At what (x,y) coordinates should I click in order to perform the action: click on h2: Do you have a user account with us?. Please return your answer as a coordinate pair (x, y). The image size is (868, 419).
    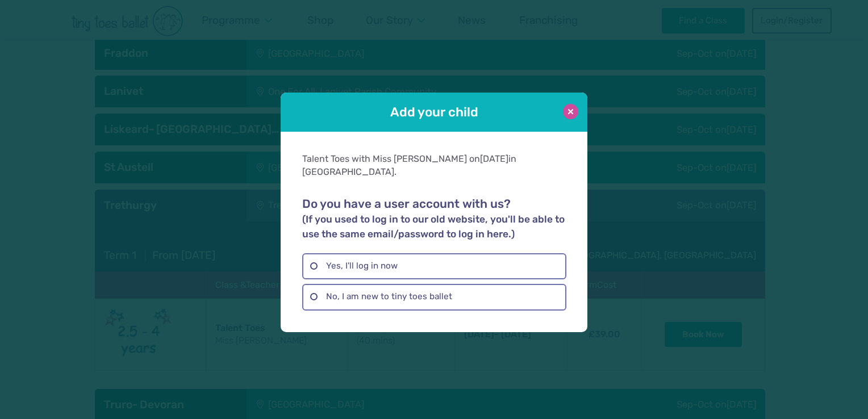
    Looking at the image, I should click on (434, 219).